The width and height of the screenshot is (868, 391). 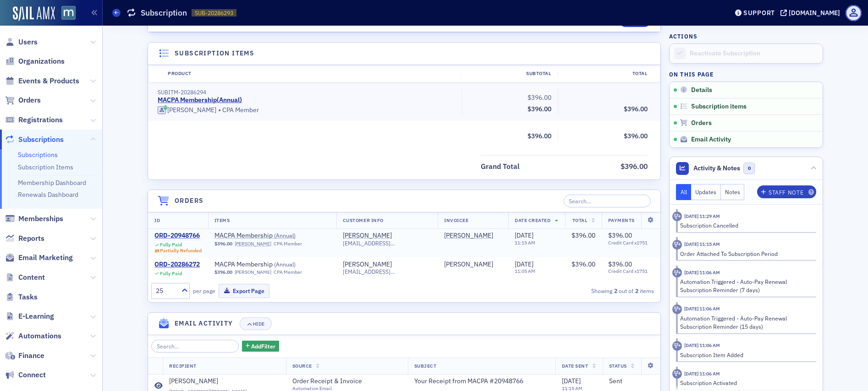 What do you see at coordinates (204, 291) in the screenshot?
I see `label: per page` at bounding box center [204, 291].